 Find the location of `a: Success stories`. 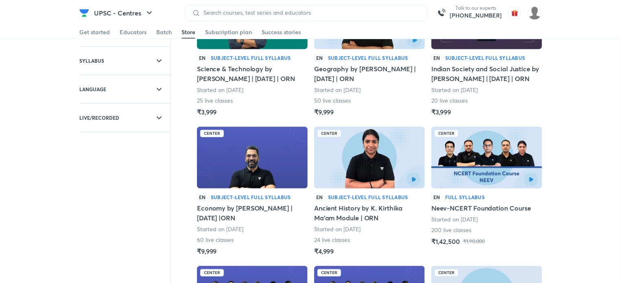

a: Success stories is located at coordinates (281, 32).